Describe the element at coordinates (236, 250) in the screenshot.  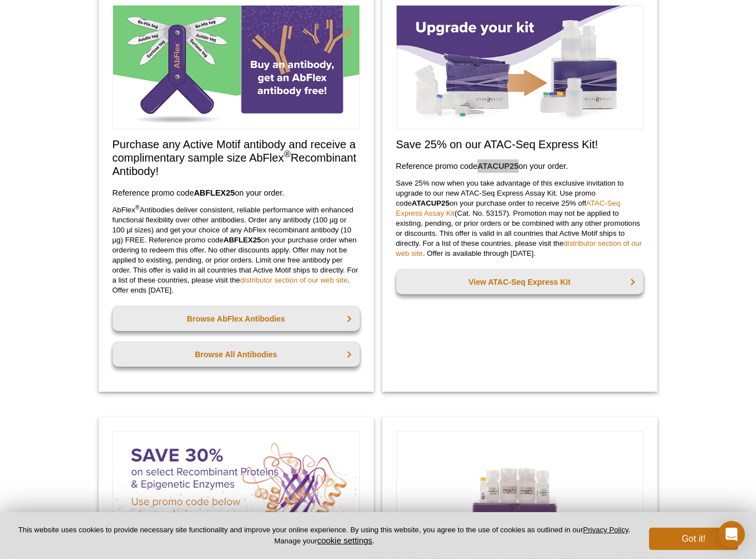
I see `p: AbFlex Antibodies deliver consistent, reliable performance with enhanced functional flexibility o...` at that location.